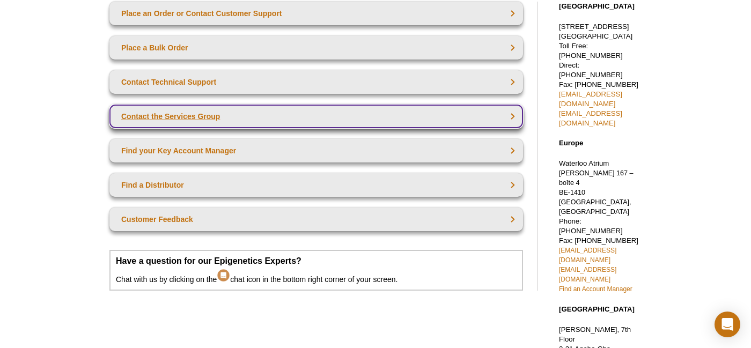  I want to click on p: Chat with us by clicking on the chat icon in the bottom right corner of your screen., so click(316, 270).